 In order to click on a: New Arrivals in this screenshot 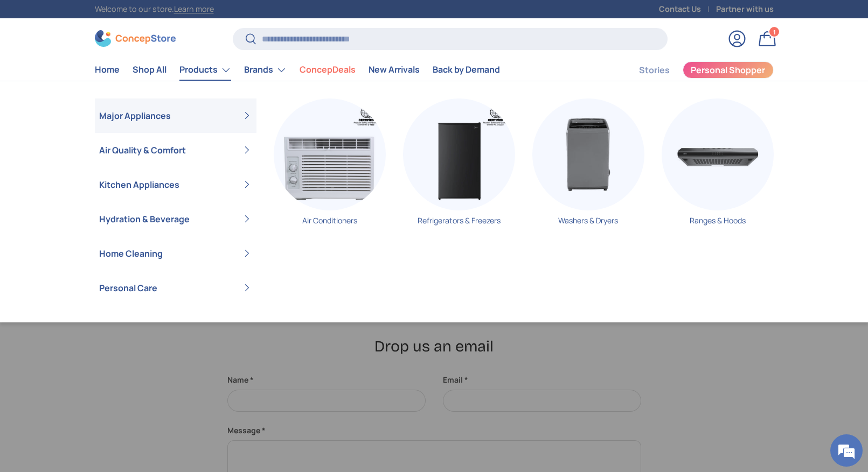, I will do `click(394, 70)`.